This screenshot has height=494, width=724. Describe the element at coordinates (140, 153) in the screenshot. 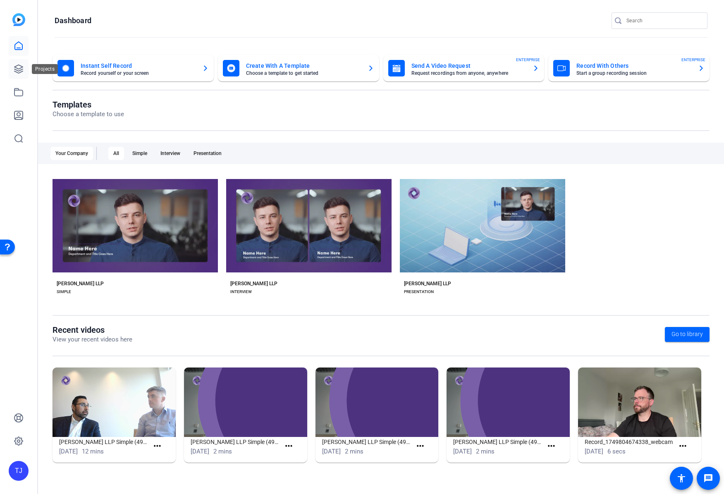

I see `div: Simple` at that location.